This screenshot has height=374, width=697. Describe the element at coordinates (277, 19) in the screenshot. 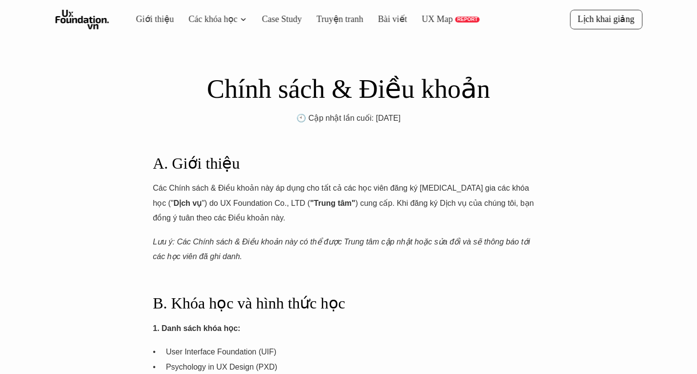

I see `a: Case Study` at that location.